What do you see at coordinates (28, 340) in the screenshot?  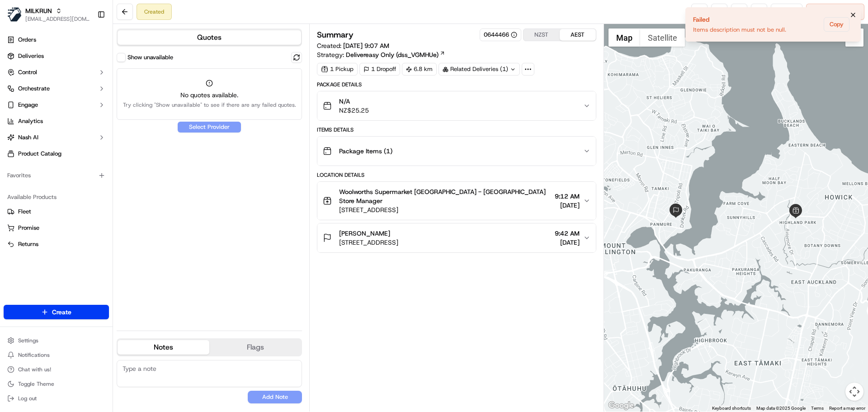 I see `span: Settings` at bounding box center [28, 340].